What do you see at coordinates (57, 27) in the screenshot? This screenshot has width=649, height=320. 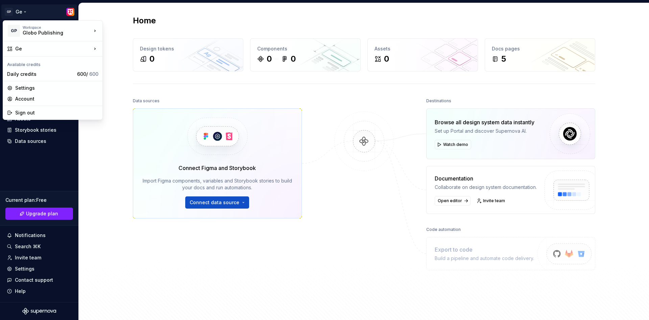 I see `div: Workspace` at bounding box center [57, 27].